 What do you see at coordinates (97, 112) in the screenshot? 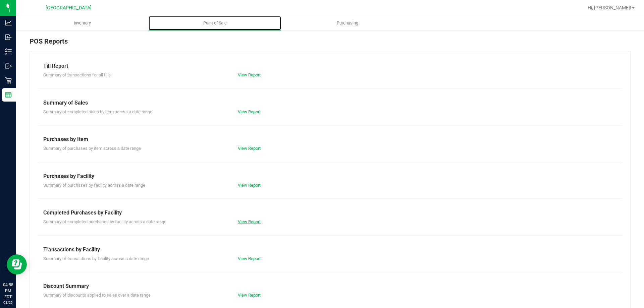
I see `span: Summary of completed sales by item across a date range` at bounding box center [97, 112].